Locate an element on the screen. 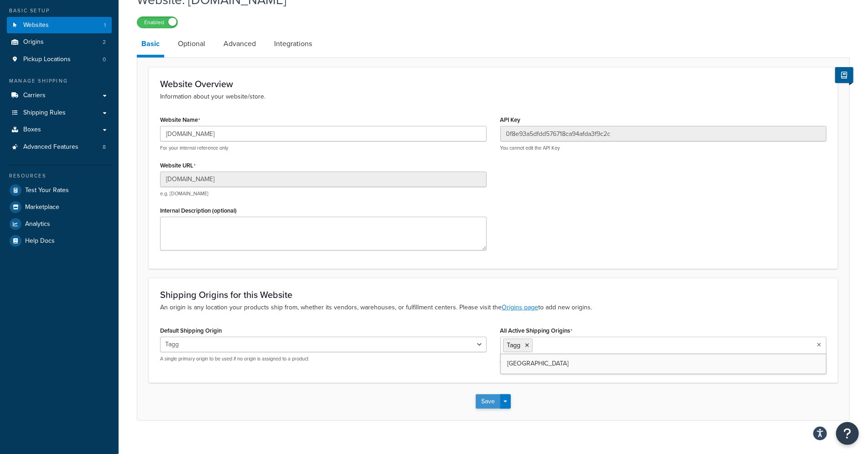 The image size is (868, 454). button: Open Resource Center is located at coordinates (847, 433).